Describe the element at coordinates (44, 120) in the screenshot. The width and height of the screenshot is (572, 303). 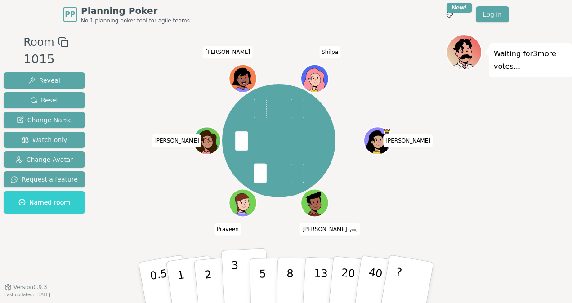
I see `button: Change Name` at that location.